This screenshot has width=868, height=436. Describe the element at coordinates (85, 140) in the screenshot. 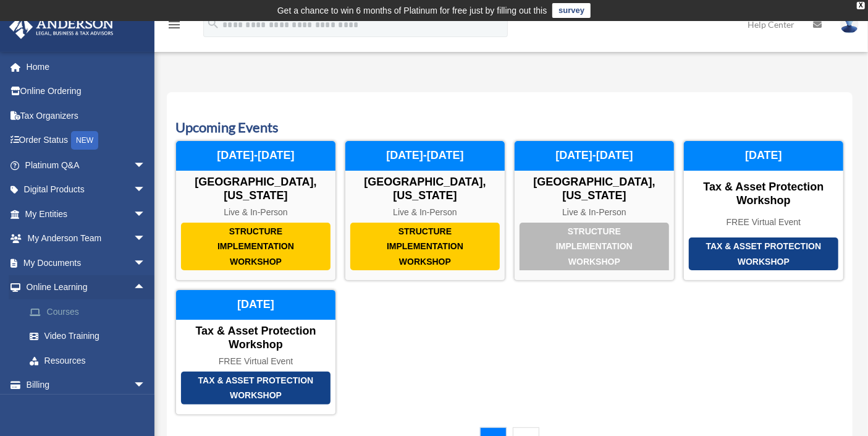

I see `div: NEW` at that location.